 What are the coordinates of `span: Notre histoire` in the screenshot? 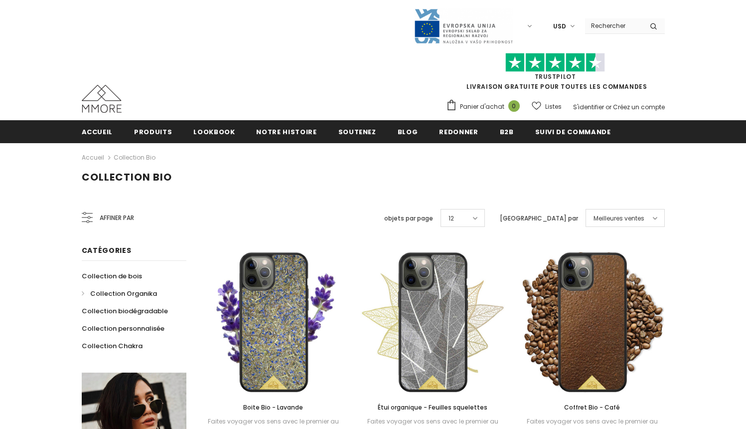 It's located at (286, 132).